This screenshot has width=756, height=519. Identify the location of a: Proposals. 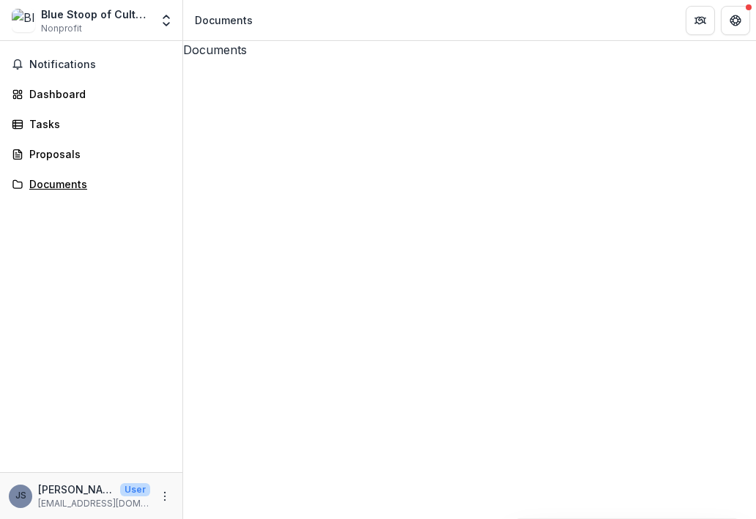
(91, 154).